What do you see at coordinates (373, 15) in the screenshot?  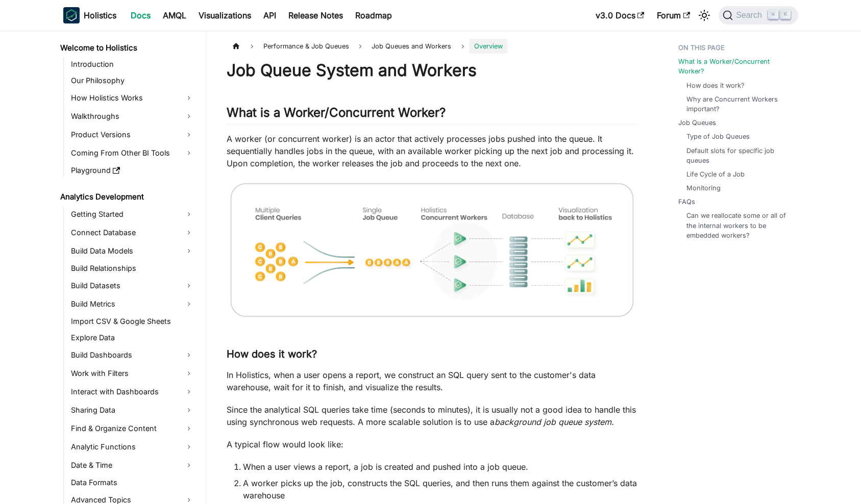 I see `a: Roadmap` at bounding box center [373, 15].